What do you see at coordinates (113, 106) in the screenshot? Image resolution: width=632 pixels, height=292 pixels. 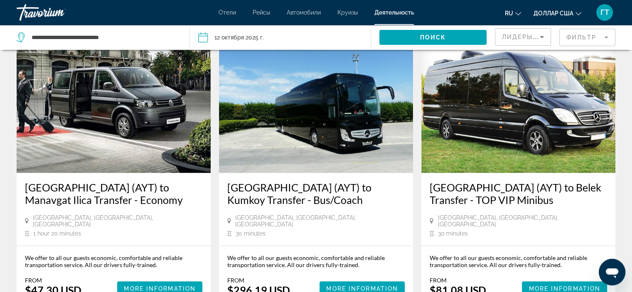 I see `img: 19.jpg` at bounding box center [113, 106].